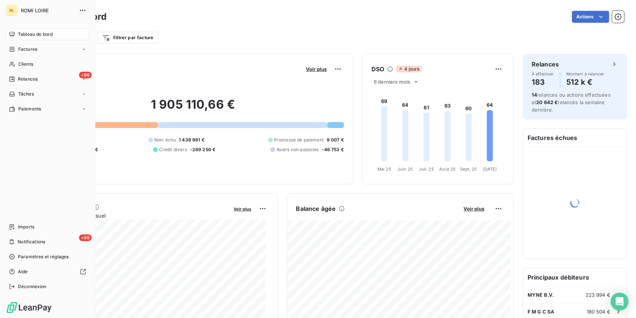  I want to click on div: RL, so click(12, 10).